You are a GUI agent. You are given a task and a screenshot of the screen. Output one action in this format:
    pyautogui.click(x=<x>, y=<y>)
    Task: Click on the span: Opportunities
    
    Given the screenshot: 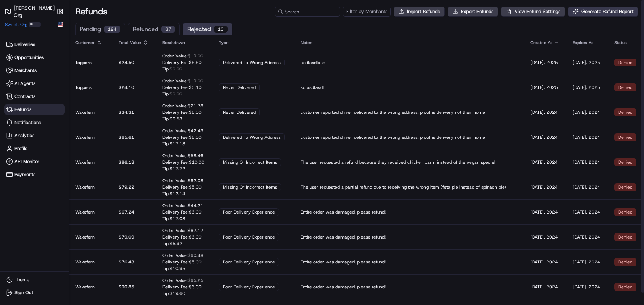 What is the action you would take?
    pyautogui.click(x=29, y=58)
    